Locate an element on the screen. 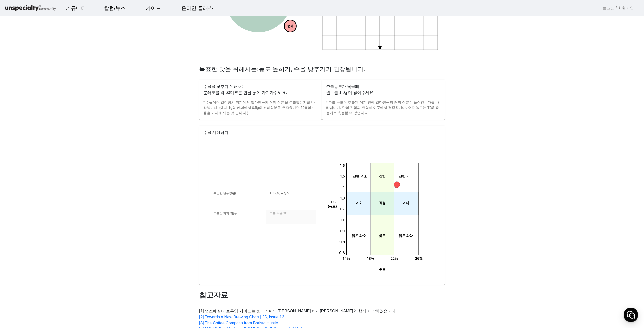 The height and width of the screenshot is (328, 644). tspan: 묽은 is located at coordinates (382, 236).